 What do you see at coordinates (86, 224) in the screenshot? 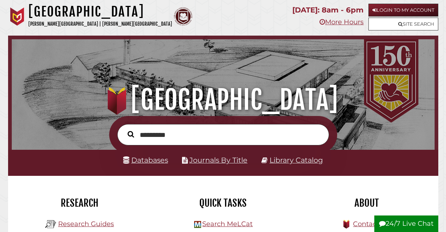
I see `a: Research Guides` at bounding box center [86, 224].